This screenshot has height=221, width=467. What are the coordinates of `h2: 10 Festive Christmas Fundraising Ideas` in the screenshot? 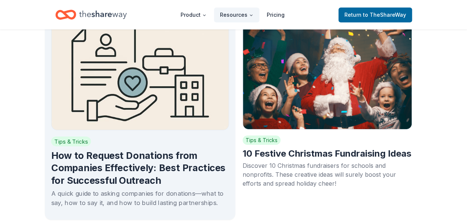 It's located at (327, 153).